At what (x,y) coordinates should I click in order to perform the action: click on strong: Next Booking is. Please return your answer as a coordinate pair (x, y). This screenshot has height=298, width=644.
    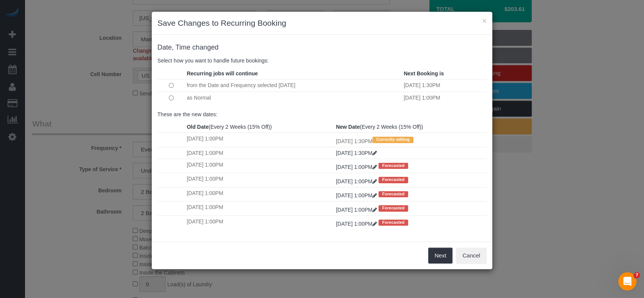
    Looking at the image, I should click on (423, 73).